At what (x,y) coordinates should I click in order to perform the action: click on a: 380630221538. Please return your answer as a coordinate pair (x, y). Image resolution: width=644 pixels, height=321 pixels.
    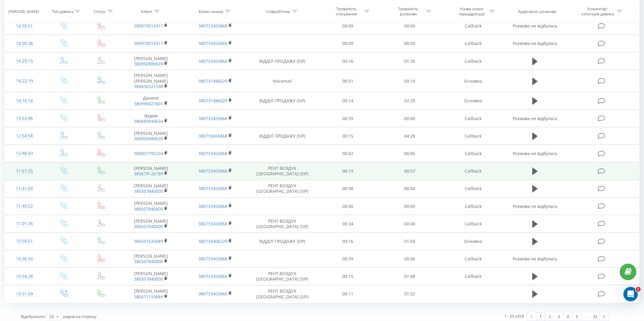
    Looking at the image, I should click on (149, 86).